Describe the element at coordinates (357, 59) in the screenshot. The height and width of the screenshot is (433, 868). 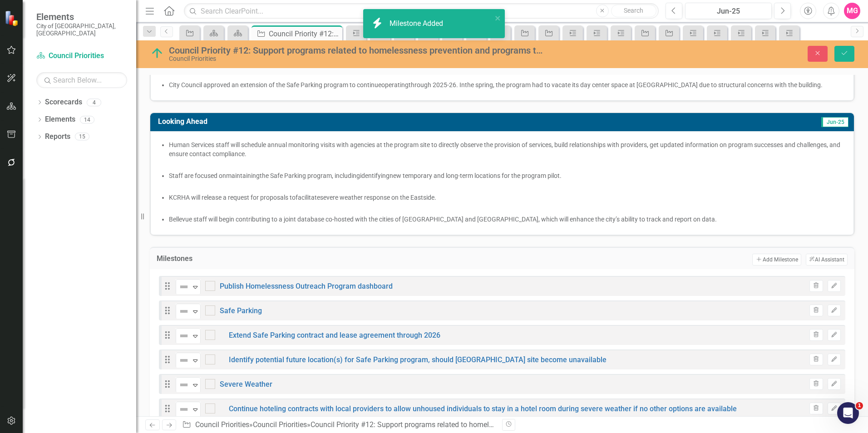
I see `div: Council Priorities` at that location.